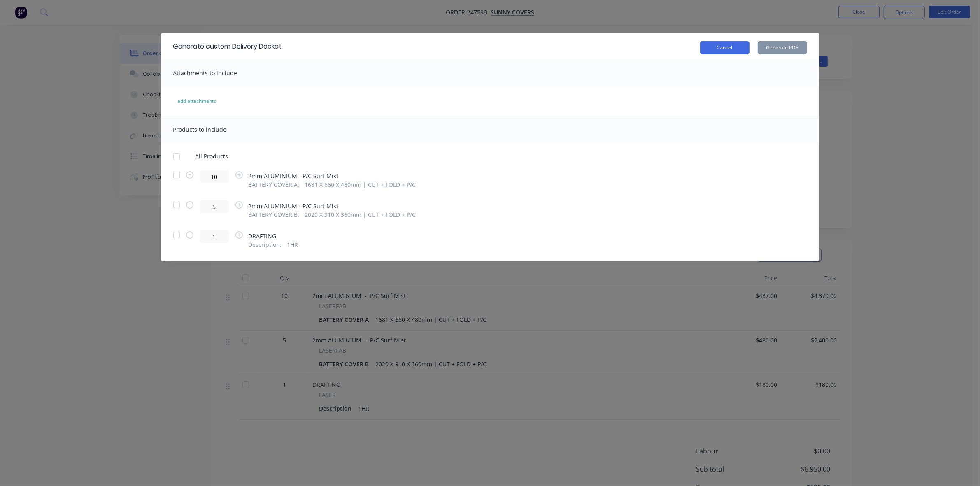 The width and height of the screenshot is (980, 486). Describe the element at coordinates (274, 236) in the screenshot. I see `span: DRAFTING` at that location.